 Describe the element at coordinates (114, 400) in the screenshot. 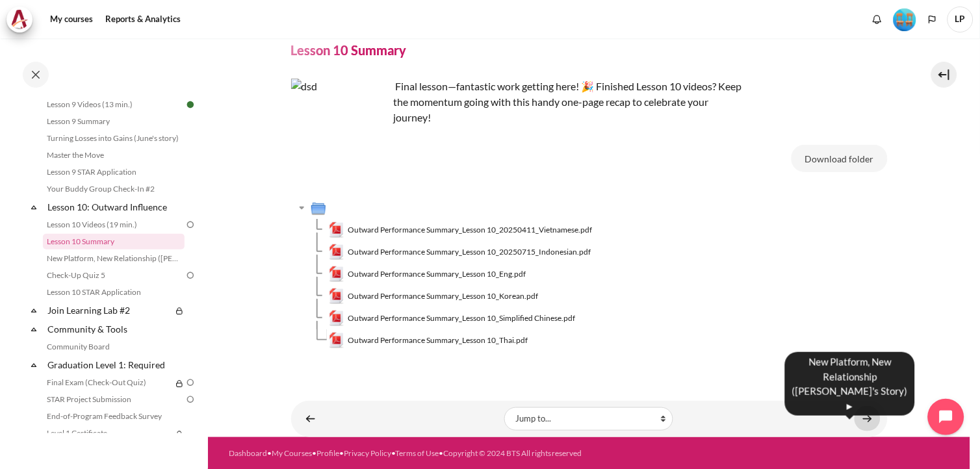

I see `a: STAR Project Submission` at that location.